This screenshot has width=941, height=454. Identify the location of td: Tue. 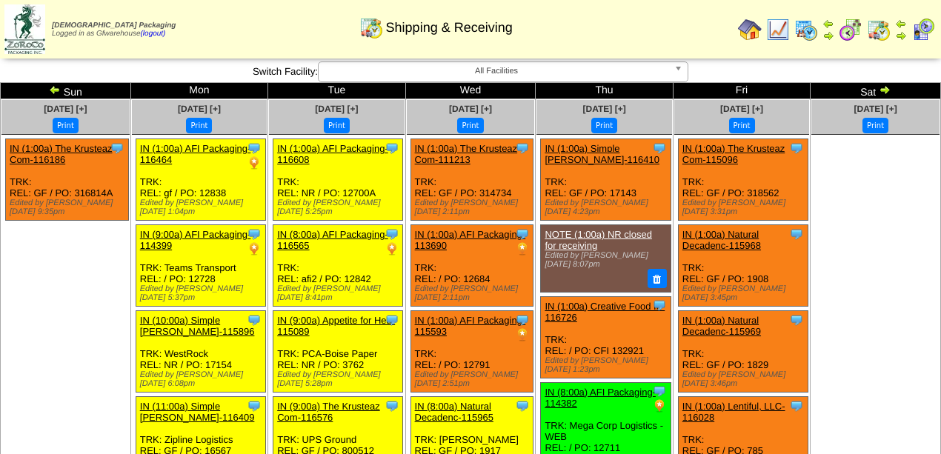
(336, 91).